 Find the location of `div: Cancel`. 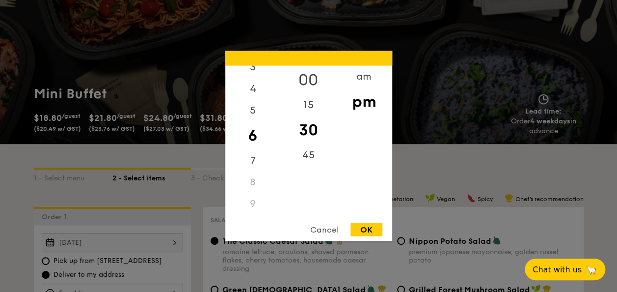

div: Cancel is located at coordinates (325, 229).